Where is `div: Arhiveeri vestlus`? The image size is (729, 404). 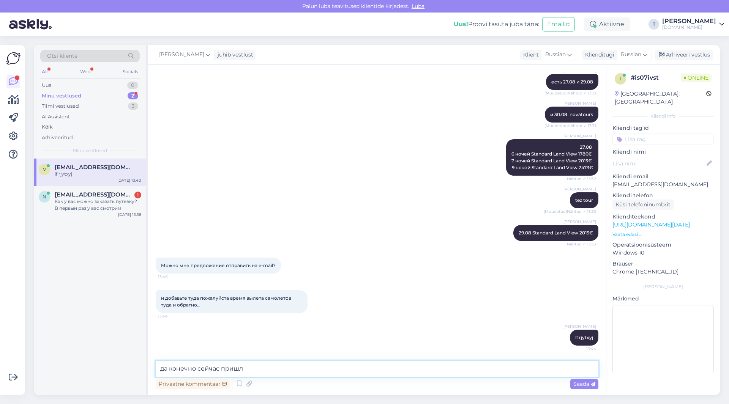
div: Arhiveeri vestlus is located at coordinates (683, 55).